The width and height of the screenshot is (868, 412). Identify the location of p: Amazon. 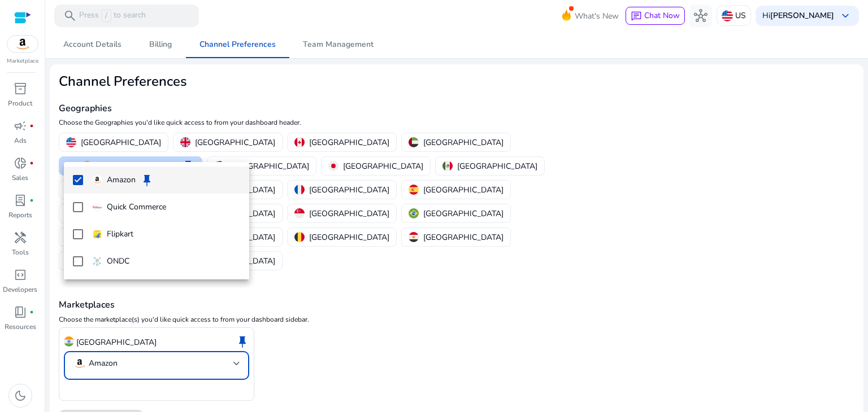
(121, 180).